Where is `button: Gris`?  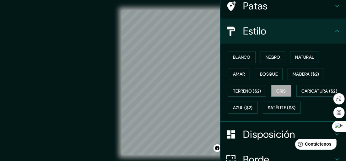
button: Gris is located at coordinates (281, 91).